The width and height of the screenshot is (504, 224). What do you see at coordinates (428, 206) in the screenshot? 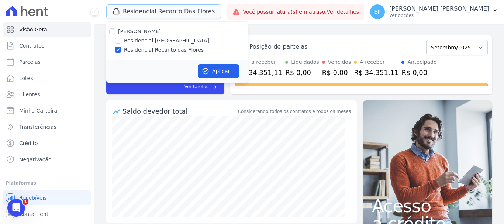
I see `span: Acesso` at bounding box center [428, 206].